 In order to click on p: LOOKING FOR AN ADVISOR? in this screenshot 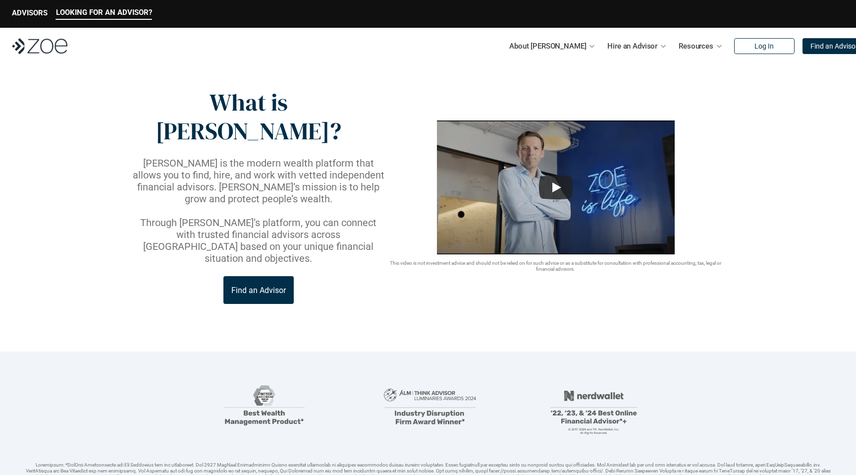, I will do `click(104, 12)`.